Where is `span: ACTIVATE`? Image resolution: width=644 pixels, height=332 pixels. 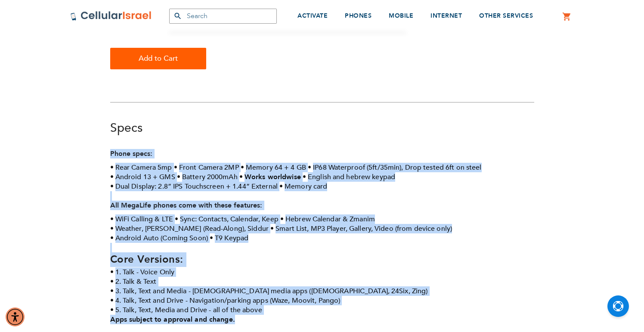
span: ACTIVATE is located at coordinates (312, 15).